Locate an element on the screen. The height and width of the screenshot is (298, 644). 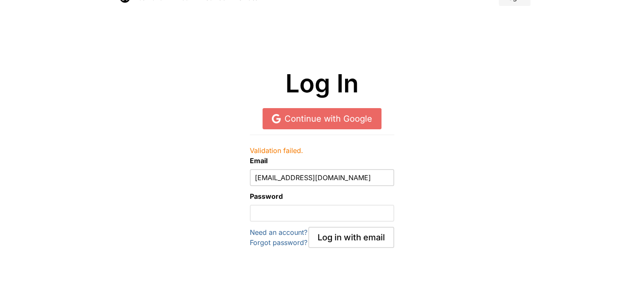
label: Email is located at coordinates (322, 161).